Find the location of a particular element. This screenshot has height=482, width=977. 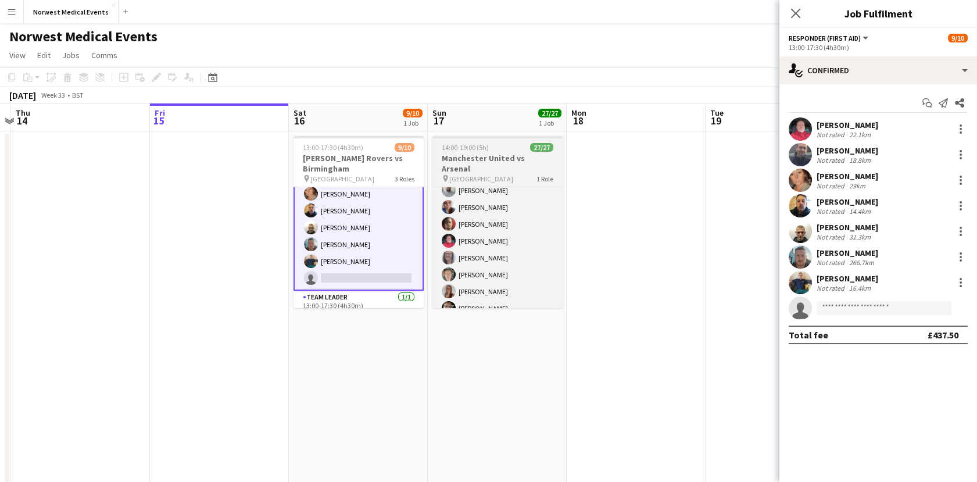

span: 18 is located at coordinates (578, 120).